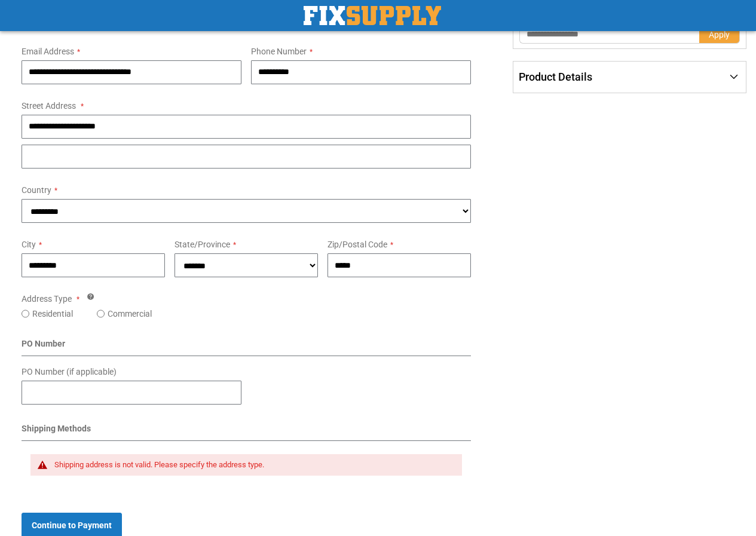 This screenshot has width=756, height=536. I want to click on span: Phone Number, so click(279, 51).